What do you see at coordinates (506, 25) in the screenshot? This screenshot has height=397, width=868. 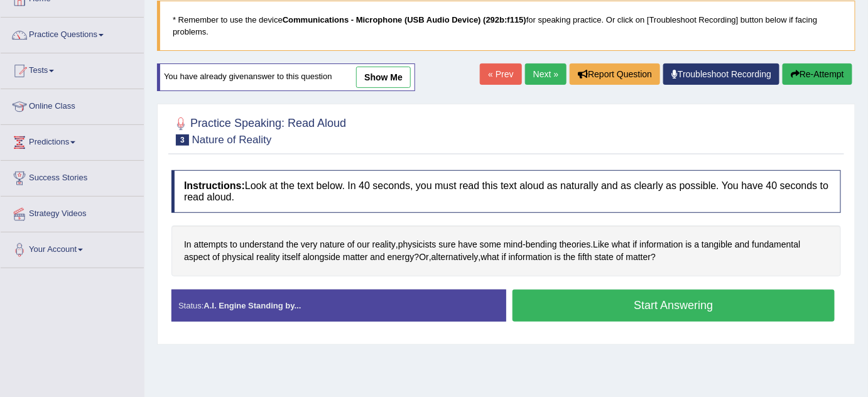 I see `blockquote: * Remember to use the device for speaking practice. Or click on [Troubleshoot Recording] button b...` at bounding box center [506, 25].